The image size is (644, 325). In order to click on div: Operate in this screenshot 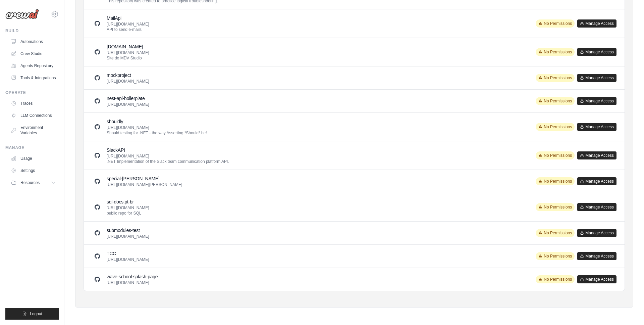, I will do `click(32, 93)`.